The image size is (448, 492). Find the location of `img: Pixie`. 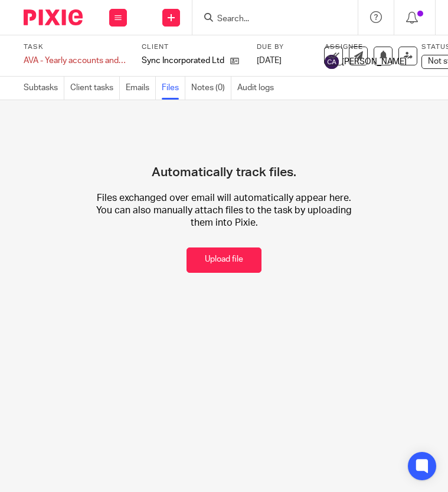

img: Pixie is located at coordinates (53, 17).